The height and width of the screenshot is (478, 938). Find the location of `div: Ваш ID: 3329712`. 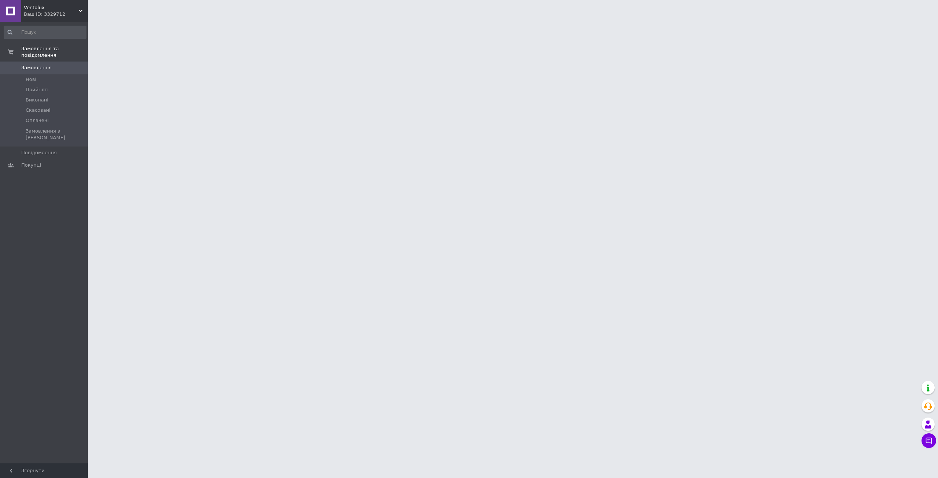

div: Ваш ID: 3329712 is located at coordinates (56, 14).